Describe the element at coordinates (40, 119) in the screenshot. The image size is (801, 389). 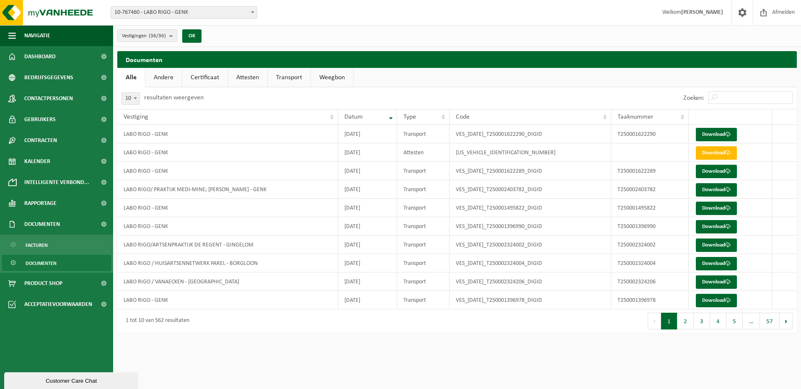
I see `span: Gebruikers` at that location.